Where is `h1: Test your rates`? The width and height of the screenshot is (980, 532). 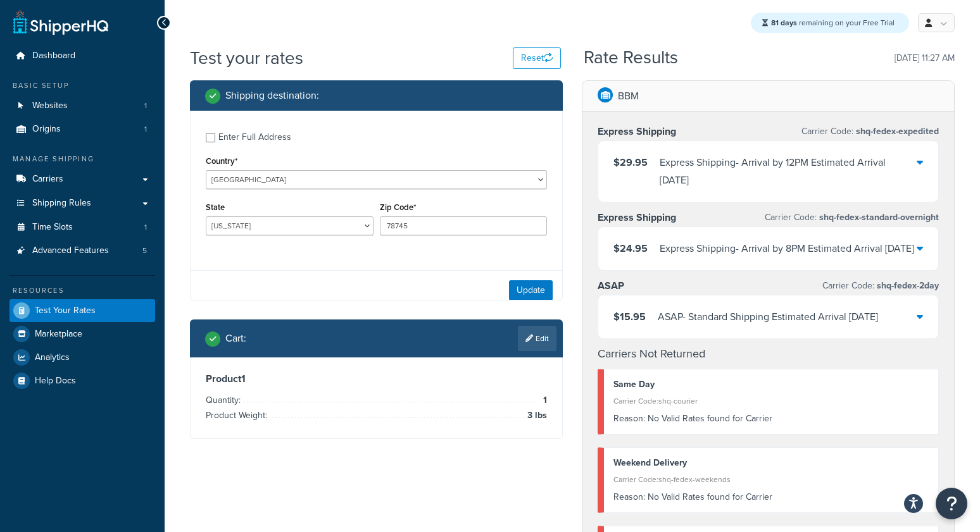 h1: Test your rates is located at coordinates (246, 57).